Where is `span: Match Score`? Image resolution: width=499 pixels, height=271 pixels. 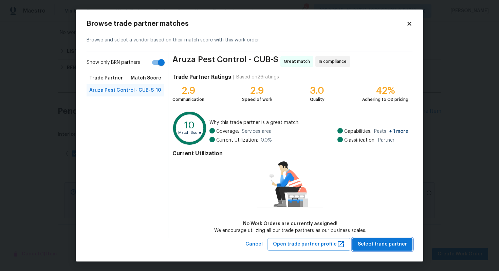 span: Match Score is located at coordinates (146, 78).